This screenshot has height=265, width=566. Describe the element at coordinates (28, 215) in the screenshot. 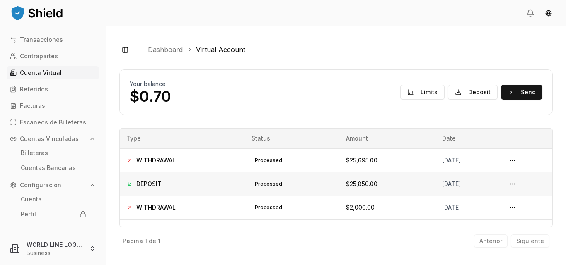

I see `p: Perfil` at that location.